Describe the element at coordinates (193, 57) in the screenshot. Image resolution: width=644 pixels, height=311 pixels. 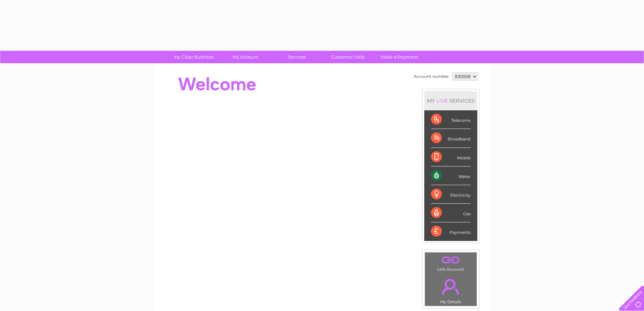
I see `a: My Clear Business` at that location.